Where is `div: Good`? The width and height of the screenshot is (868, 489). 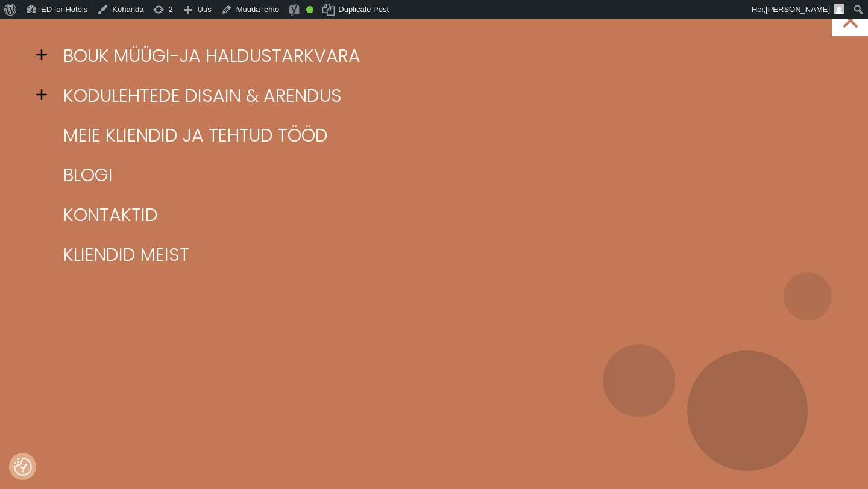
div: Good is located at coordinates (310, 9).